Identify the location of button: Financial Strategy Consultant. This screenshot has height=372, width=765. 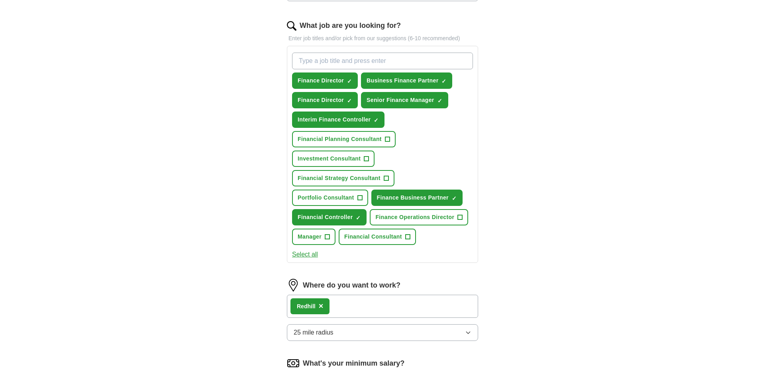
(343, 178).